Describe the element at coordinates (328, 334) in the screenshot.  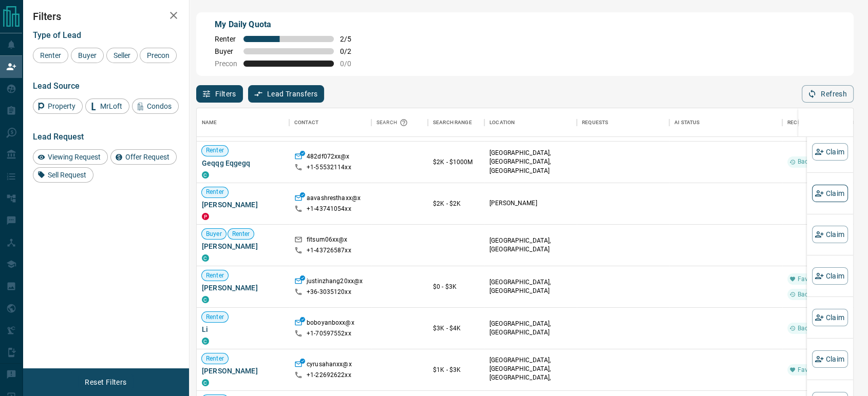
I see `p: +1- 70597552xx` at that location.